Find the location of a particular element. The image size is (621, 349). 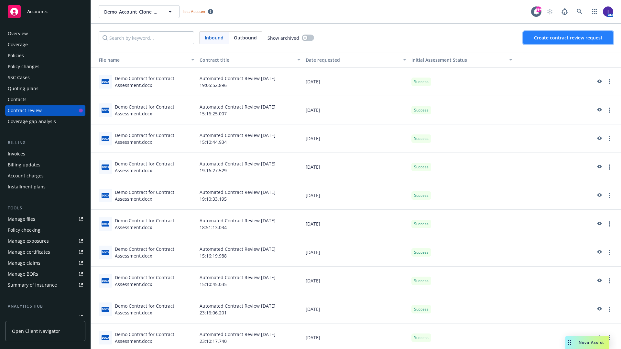

div: Drag to move is located at coordinates (569, 343).